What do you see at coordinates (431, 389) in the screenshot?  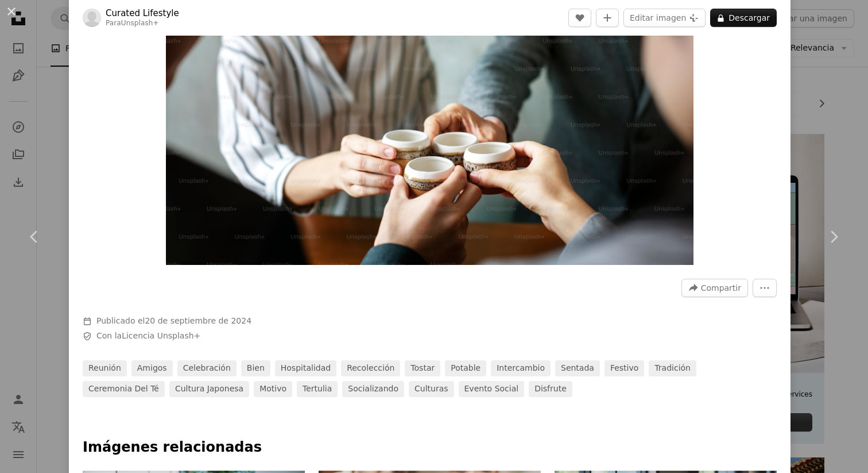 I see `a: culturas` at bounding box center [431, 389].